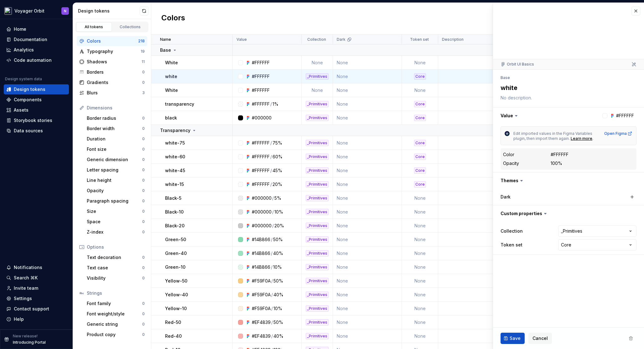 This screenshot has width=644, height=349. Describe the element at coordinates (24, 50) in the screenshot. I see `div: Analytics` at that location.